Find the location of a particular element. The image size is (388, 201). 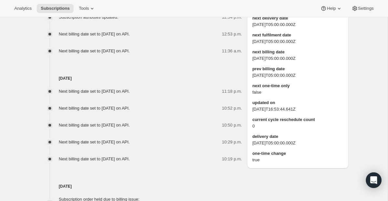

span: 12:54 p.m. is located at coordinates (232, 17).